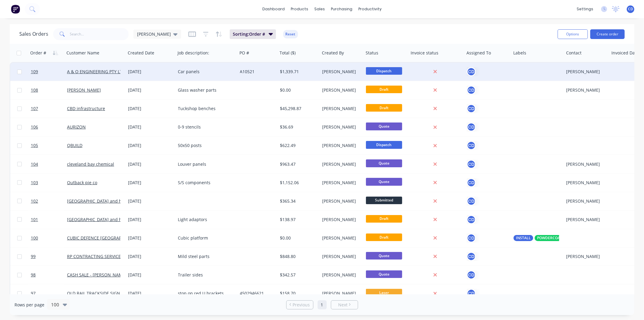 The image size is (644, 320). Describe the element at coordinates (205, 275) in the screenshot. I see `div: Trailer sides` at that location.